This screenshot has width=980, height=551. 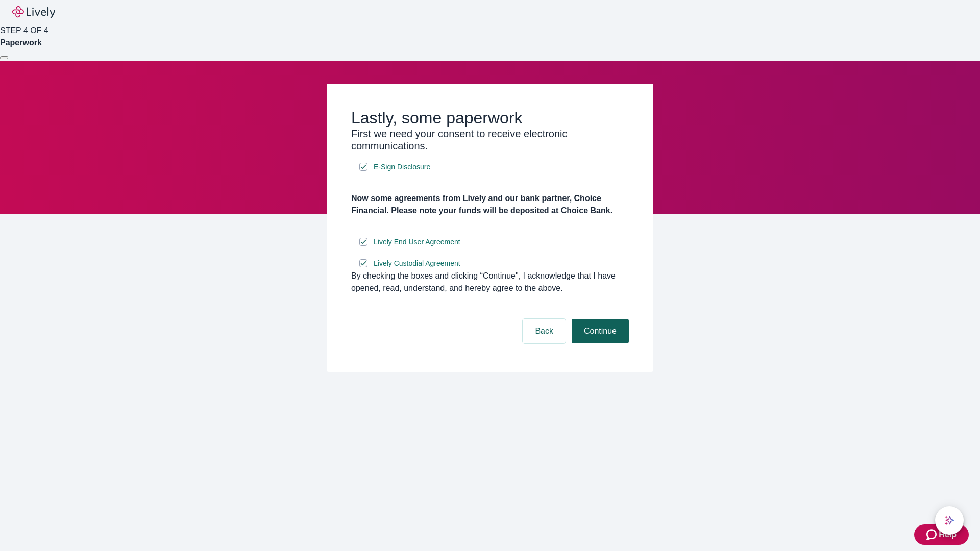 What do you see at coordinates (544, 331) in the screenshot?
I see `button: Back` at bounding box center [544, 331].